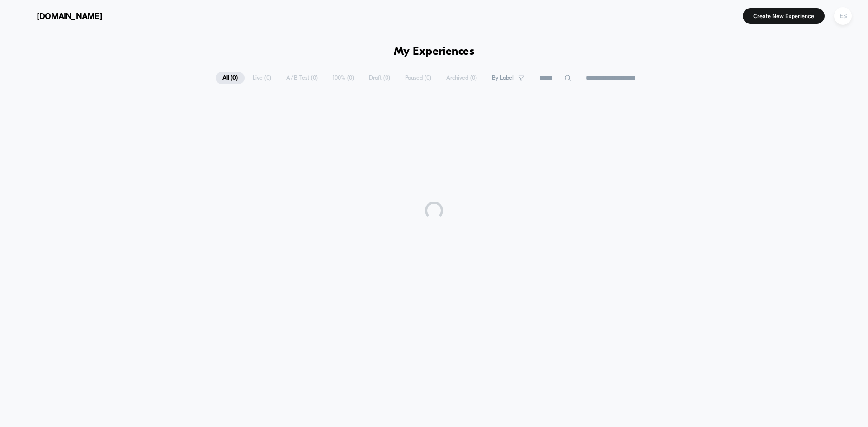  I want to click on span: All ( 0 ), so click(230, 78).